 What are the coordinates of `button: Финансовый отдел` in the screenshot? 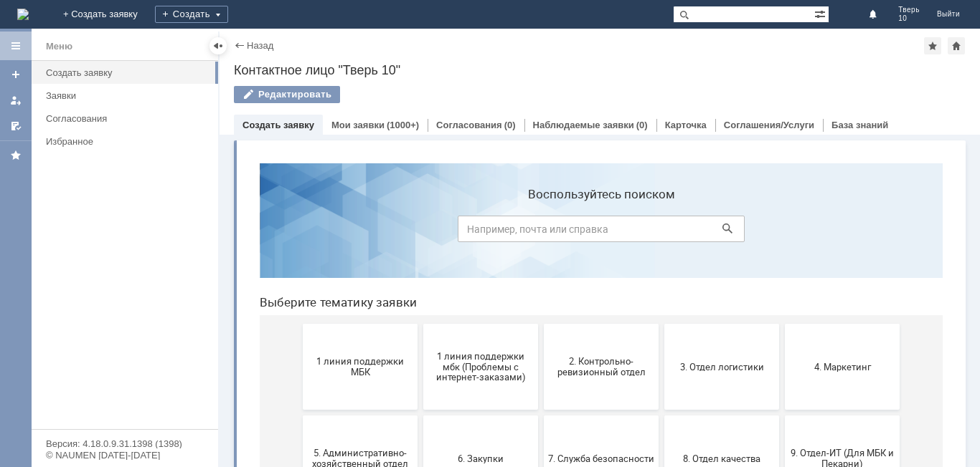 It's located at (593, 399).